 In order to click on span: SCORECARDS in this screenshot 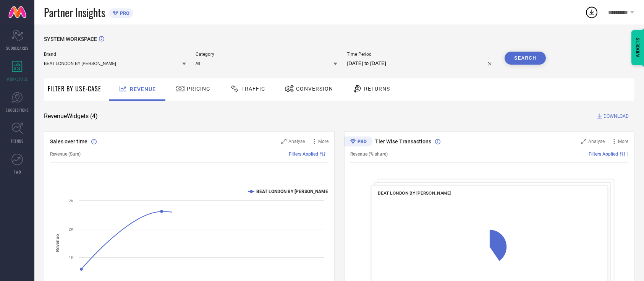, I will do `click(17, 48)`.